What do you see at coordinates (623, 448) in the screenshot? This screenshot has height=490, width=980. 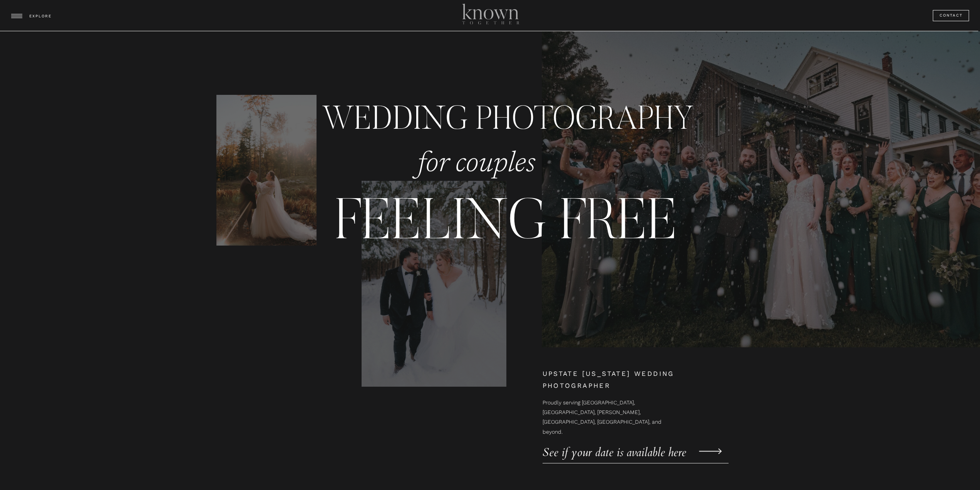 I see `a: See if your date is available here` at bounding box center [623, 448].